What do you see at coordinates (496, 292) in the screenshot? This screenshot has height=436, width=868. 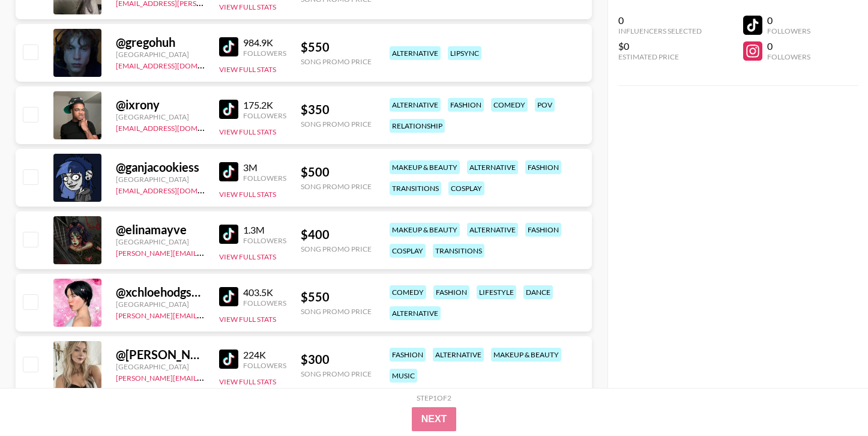 I see `div: lifestyle` at bounding box center [496, 292].